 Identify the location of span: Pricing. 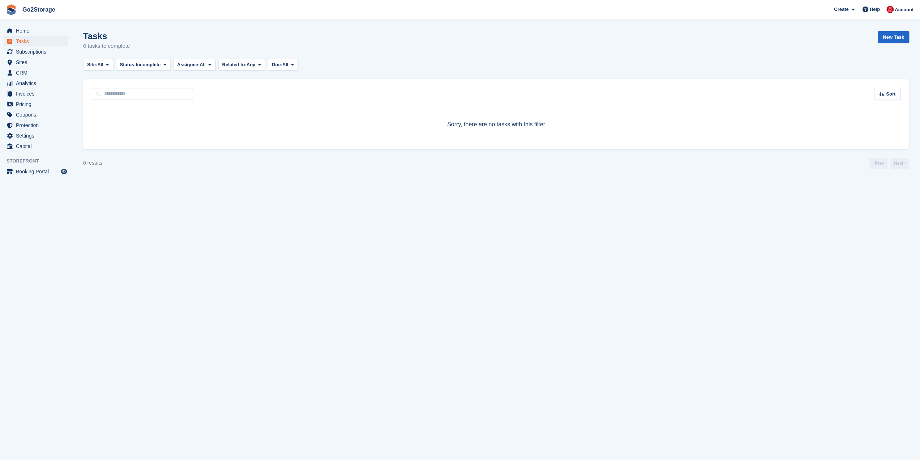
(38, 104).